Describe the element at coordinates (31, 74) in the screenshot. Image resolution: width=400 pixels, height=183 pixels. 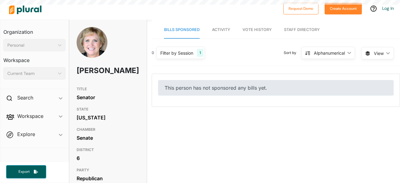
I see `div: Current Team` at that location.